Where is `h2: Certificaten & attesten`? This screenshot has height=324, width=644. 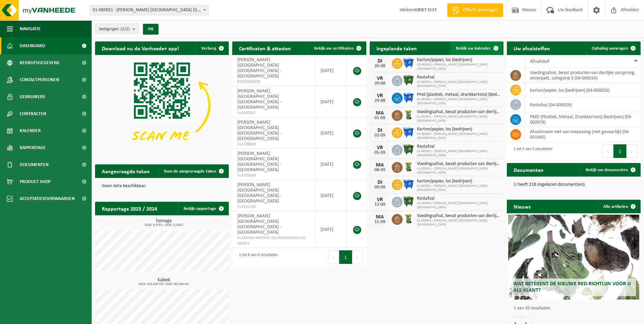 h2: Certificaten & attesten is located at coordinates (265, 48).